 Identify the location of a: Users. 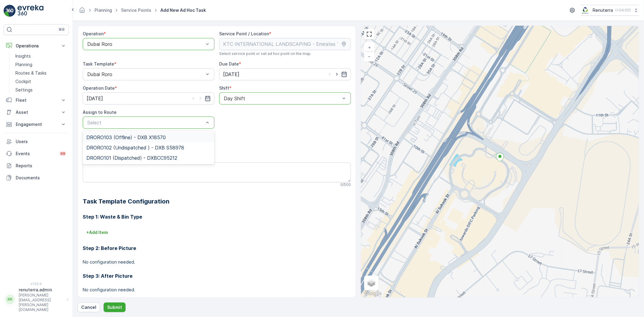
(36, 142).